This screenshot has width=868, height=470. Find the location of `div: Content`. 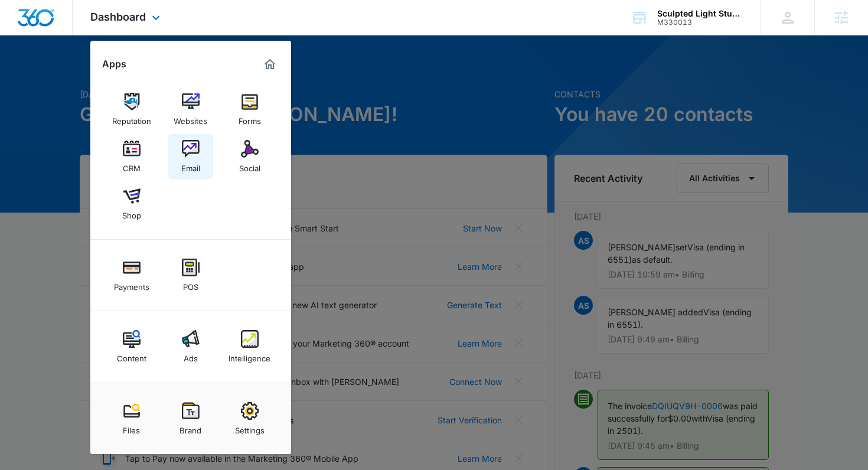

div: Content is located at coordinates (132, 356).